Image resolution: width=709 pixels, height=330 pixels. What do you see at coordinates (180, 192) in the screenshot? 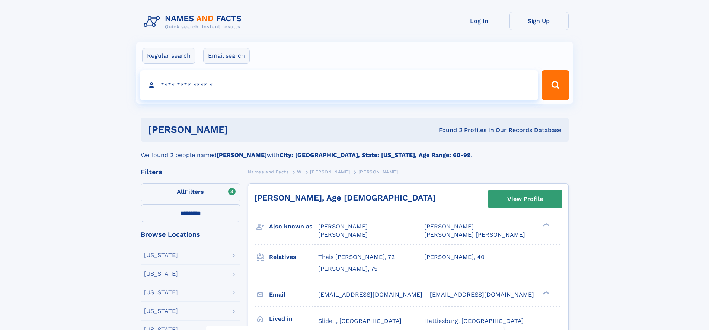
I see `span: All` at bounding box center [180, 192].